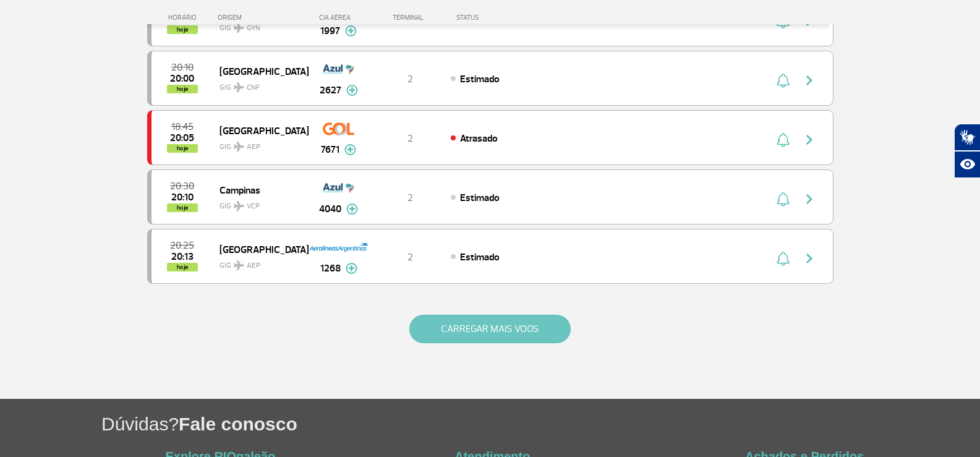  I want to click on button: Abrir recursos assistivos., so click(967, 164).